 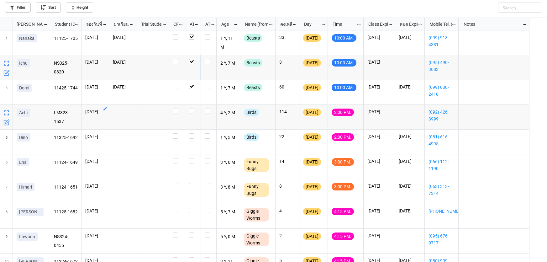 What do you see at coordinates (343, 24) in the screenshot?
I see `div: Time` at bounding box center [343, 24].